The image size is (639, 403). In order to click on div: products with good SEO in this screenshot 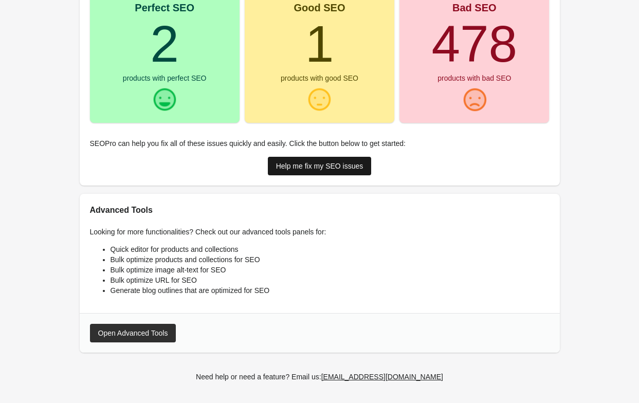, I will do `click(319, 78)`.